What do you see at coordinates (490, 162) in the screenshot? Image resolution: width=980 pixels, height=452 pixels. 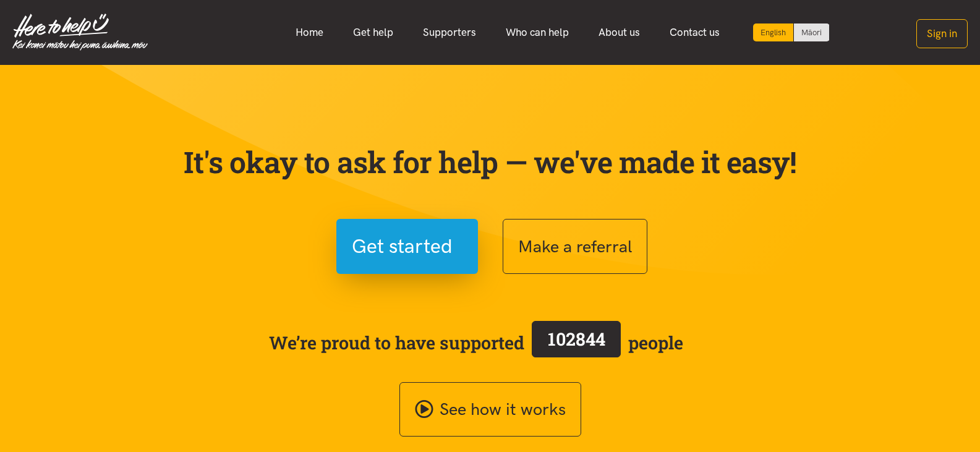 I see `p: It's okay to ask for help — we've made it easy!` at bounding box center [490, 162].